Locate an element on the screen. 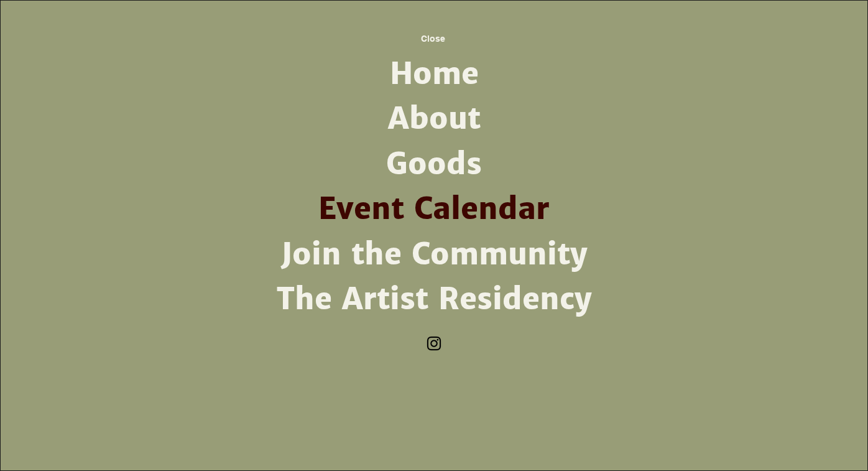 The height and width of the screenshot is (471, 868). button: Close is located at coordinates (433, 38).